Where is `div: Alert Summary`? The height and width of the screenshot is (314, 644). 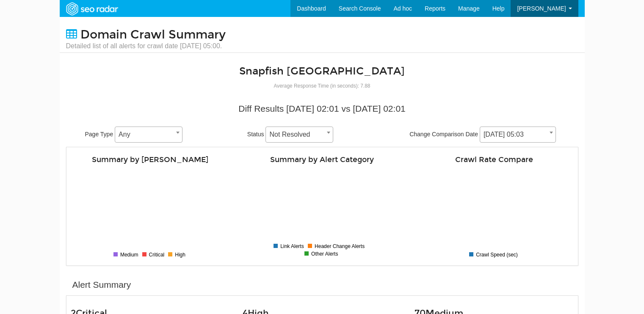
div: Alert Summary is located at coordinates (101, 285).